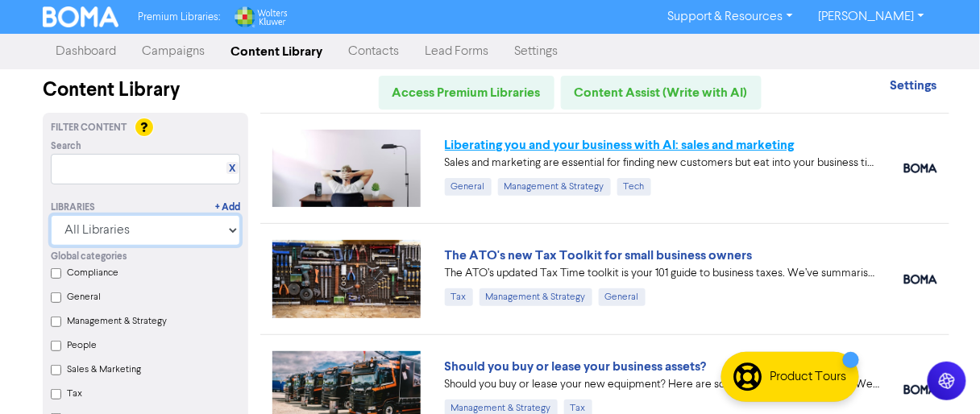  Describe the element at coordinates (575, 367) in the screenshot. I see `a: Should you buy or lease your business assets?` at that location.